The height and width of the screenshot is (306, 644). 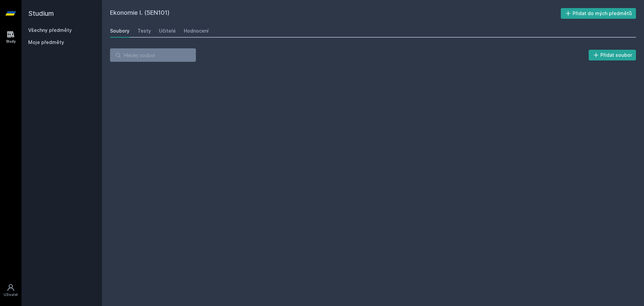 I want to click on a: Uživatel, so click(x=11, y=290).